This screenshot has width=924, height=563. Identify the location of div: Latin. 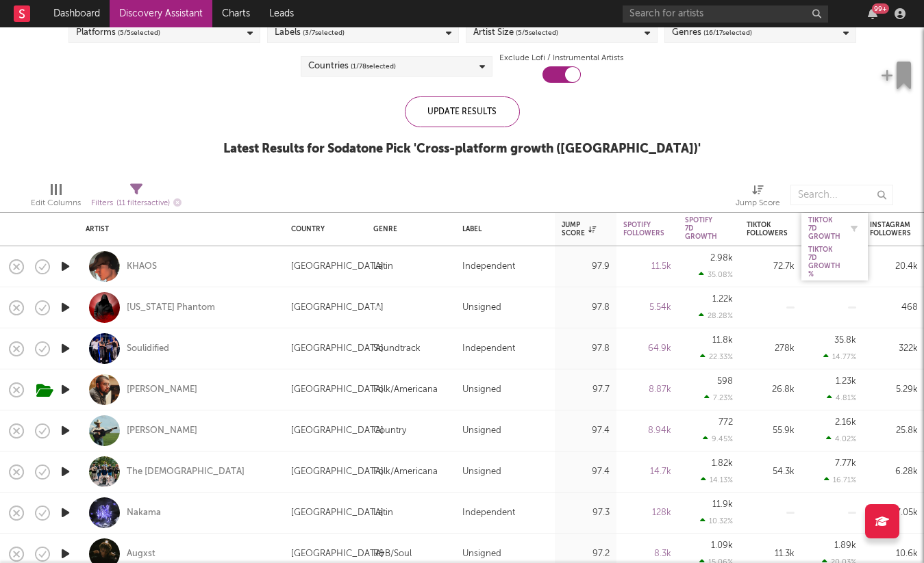
(383, 267).